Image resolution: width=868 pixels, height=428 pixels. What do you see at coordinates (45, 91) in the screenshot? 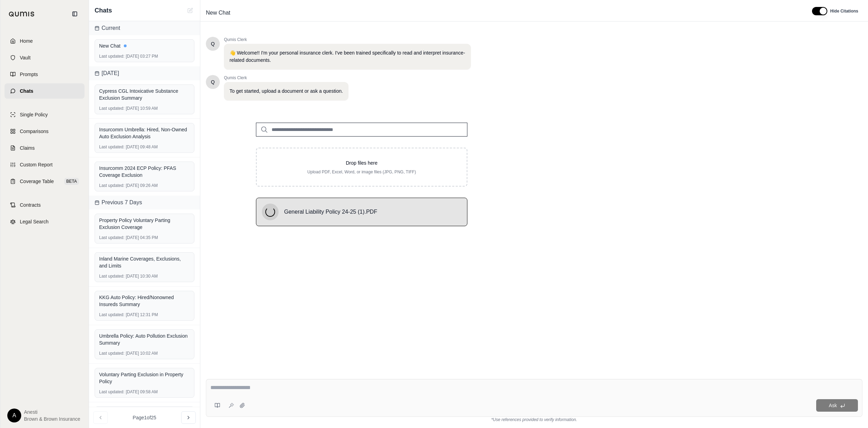
I see `a: Chats` at bounding box center [45, 91].